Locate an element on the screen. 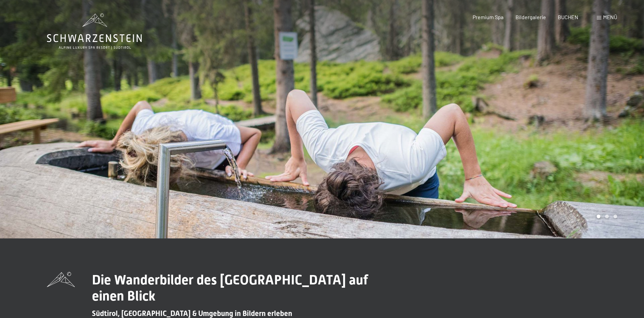 The image size is (644, 318). a: BUCHEN is located at coordinates (568, 17).